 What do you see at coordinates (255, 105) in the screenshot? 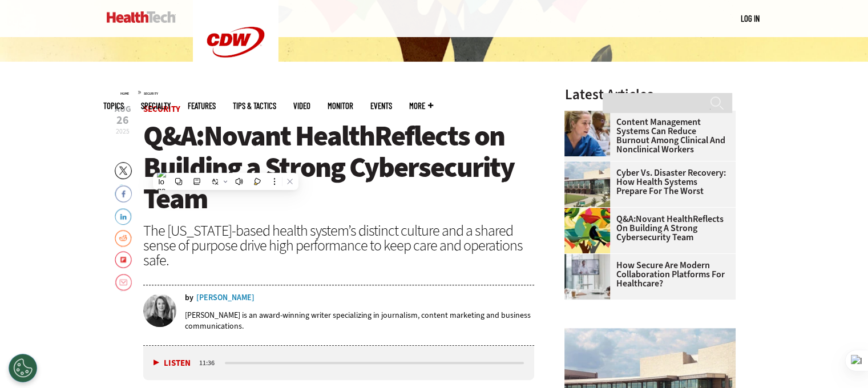
I see `a: Tips & Tactics` at bounding box center [255, 105].